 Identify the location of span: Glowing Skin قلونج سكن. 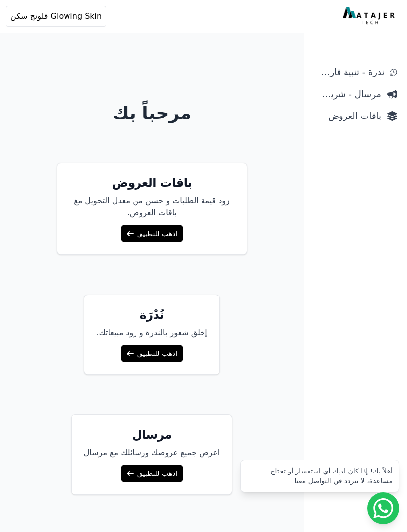
(56, 16).